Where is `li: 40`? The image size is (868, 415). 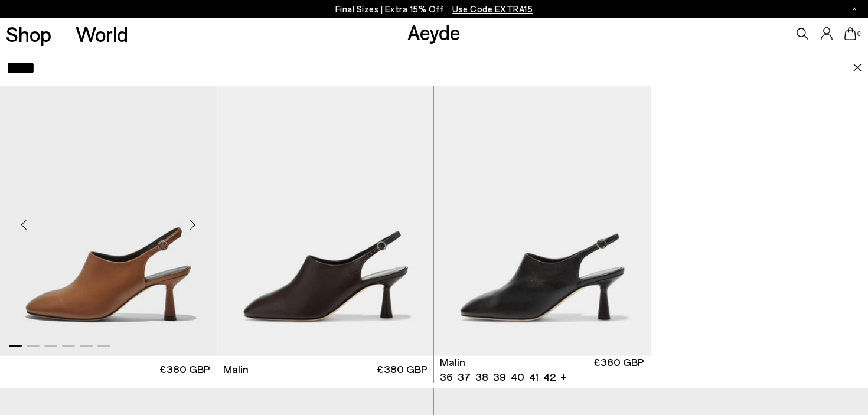 li: 40 is located at coordinates (517, 377).